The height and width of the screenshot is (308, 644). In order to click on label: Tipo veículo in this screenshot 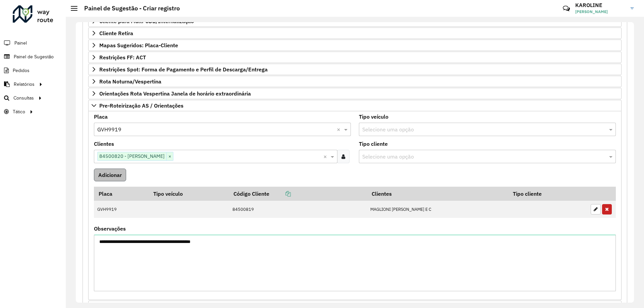, I will do `click(374, 117)`.